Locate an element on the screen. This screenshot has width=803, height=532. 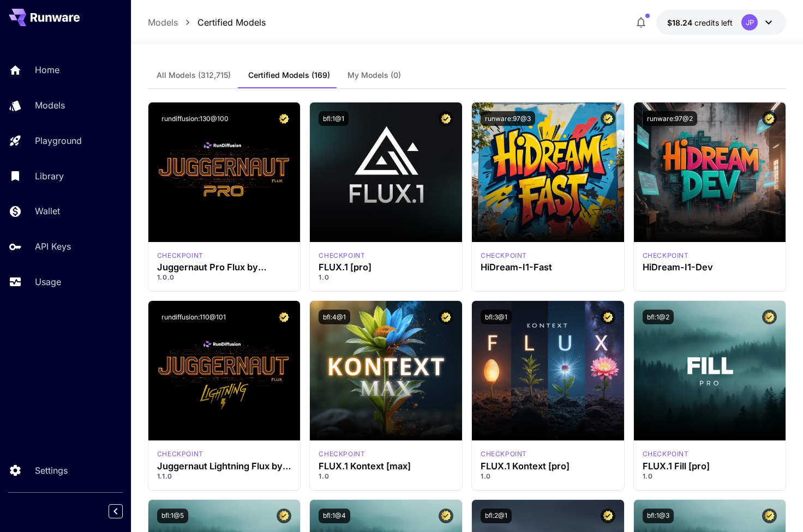
p: Wallet is located at coordinates (47, 211).